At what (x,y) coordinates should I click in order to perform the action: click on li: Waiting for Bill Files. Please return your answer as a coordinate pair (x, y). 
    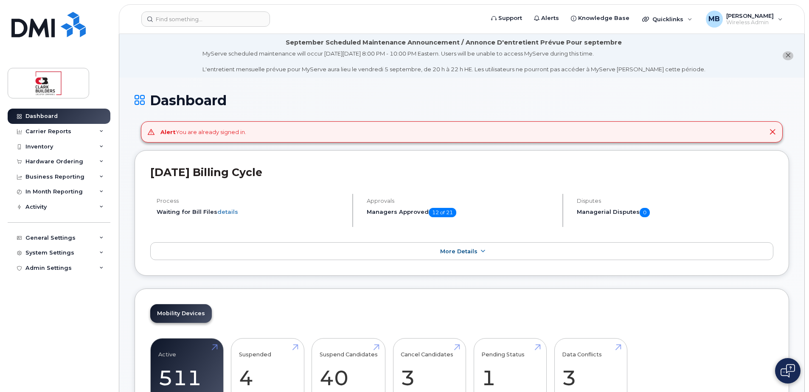
    Looking at the image, I should click on (251, 212).